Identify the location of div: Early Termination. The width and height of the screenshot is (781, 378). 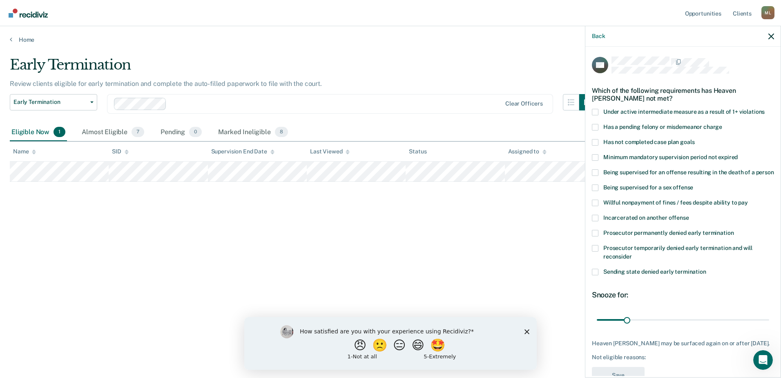
(303, 68).